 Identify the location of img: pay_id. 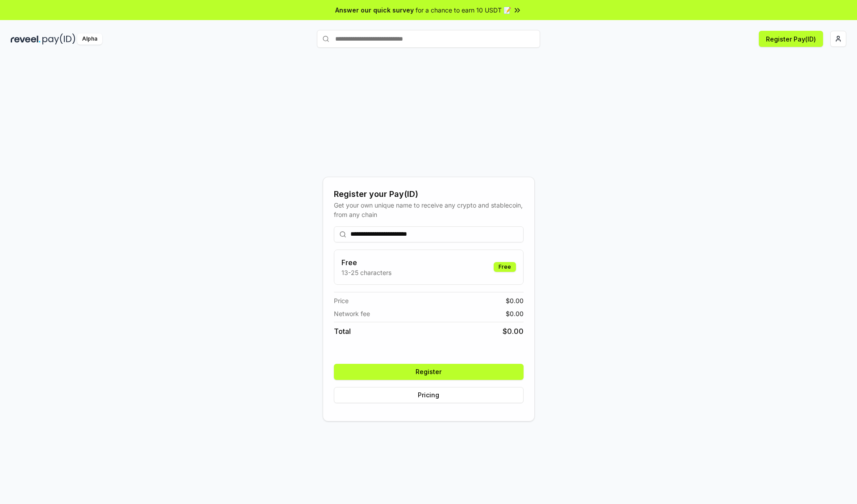
(59, 38).